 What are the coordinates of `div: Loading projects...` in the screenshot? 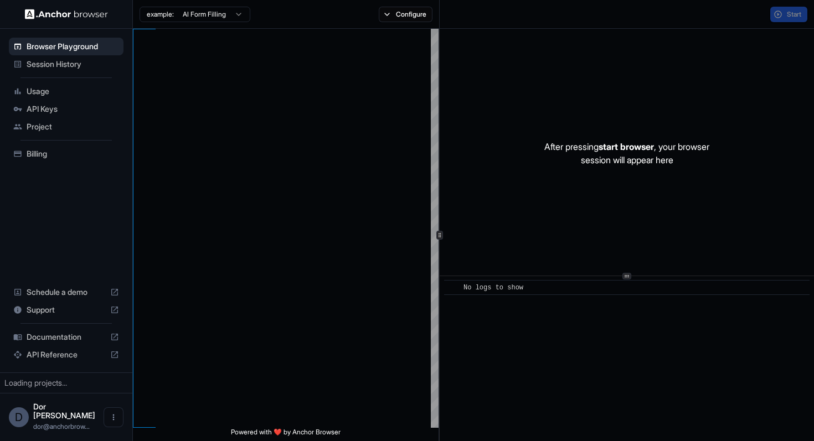 It's located at (66, 383).